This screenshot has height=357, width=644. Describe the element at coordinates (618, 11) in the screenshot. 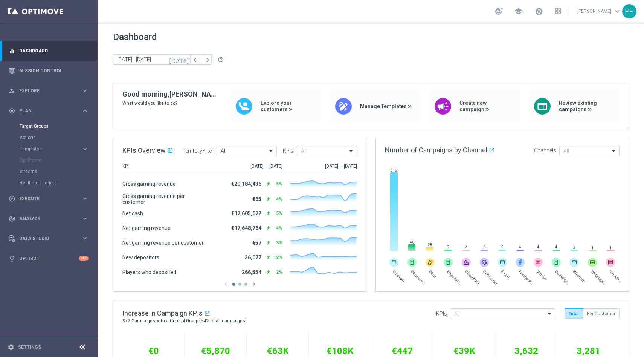

I see `span: keyboard_arrow_down` at that location.